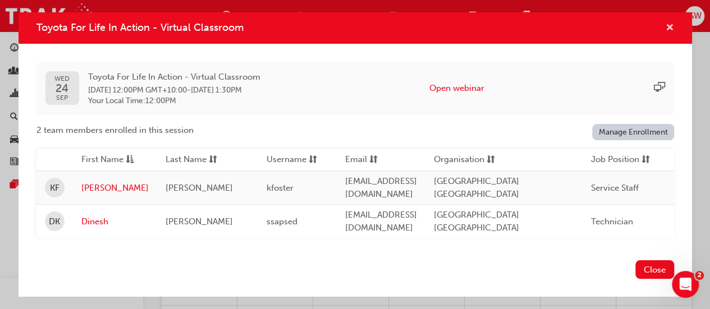 The width and height of the screenshot is (710, 309). I want to click on span: WED, so click(62, 79).